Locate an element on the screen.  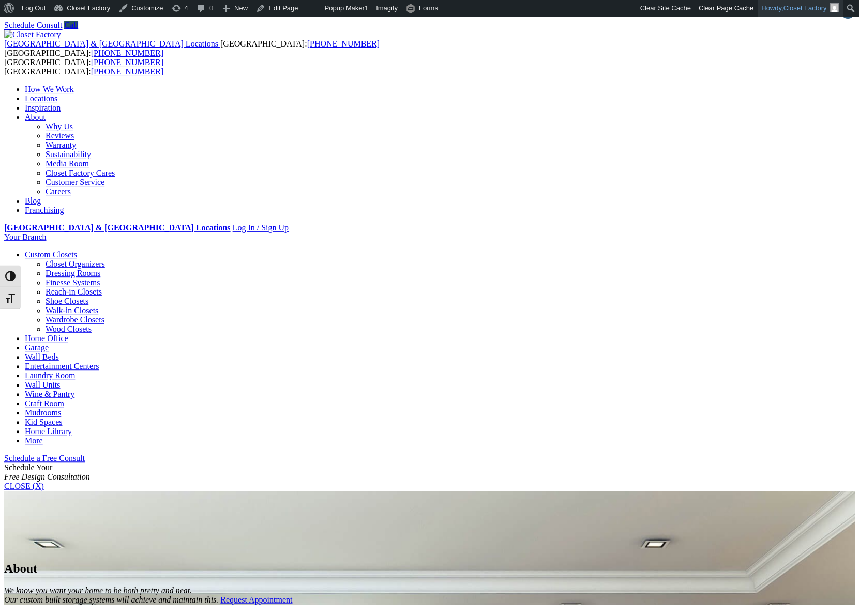
a: Reviews is located at coordinates (59, 135).